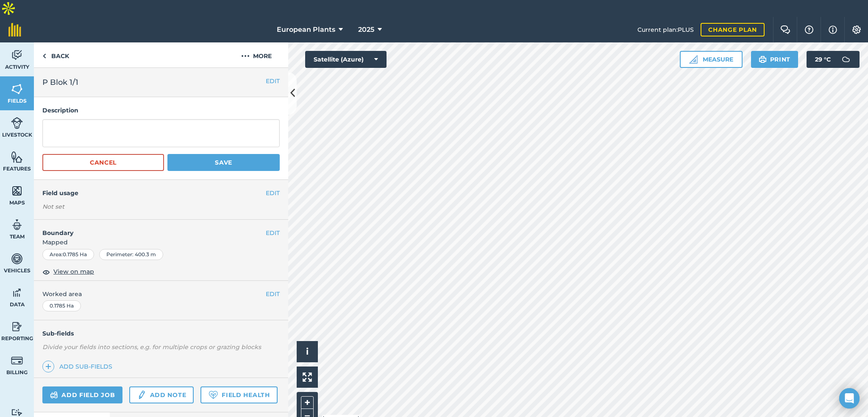 This screenshot has width=868, height=417. Describe the element at coordinates (161, 294) in the screenshot. I see `span: Worked area` at that location.